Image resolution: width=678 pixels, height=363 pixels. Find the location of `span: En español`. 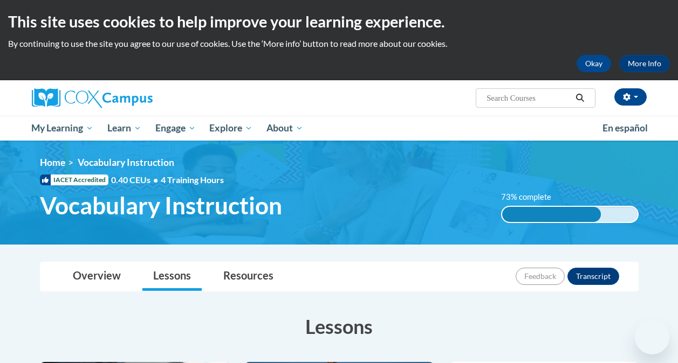

span: En español is located at coordinates (625, 128).